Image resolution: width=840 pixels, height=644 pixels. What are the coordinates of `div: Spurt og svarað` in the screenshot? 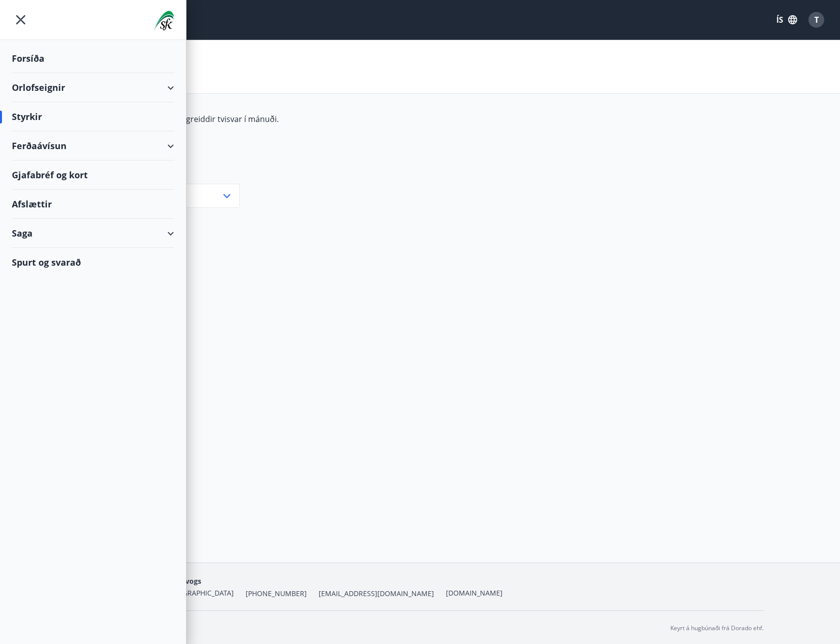 It's located at (93, 262).